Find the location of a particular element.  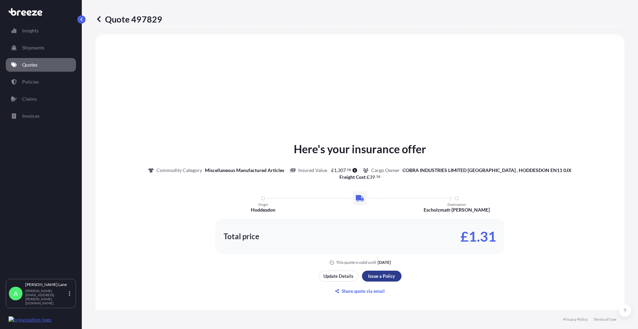

p: This quote is valid until is located at coordinates (356, 262).